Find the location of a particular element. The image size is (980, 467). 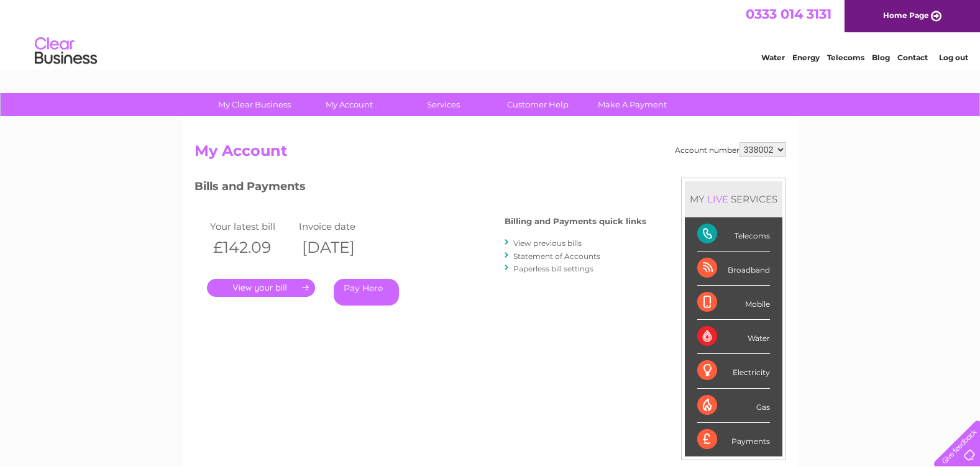

a: Pay Here is located at coordinates (366, 292).